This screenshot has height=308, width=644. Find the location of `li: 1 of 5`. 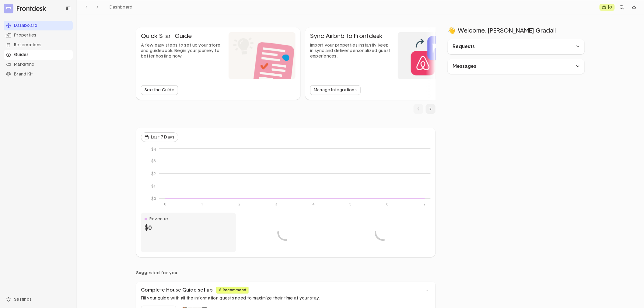

li: 1 of 5 is located at coordinates (218, 64).